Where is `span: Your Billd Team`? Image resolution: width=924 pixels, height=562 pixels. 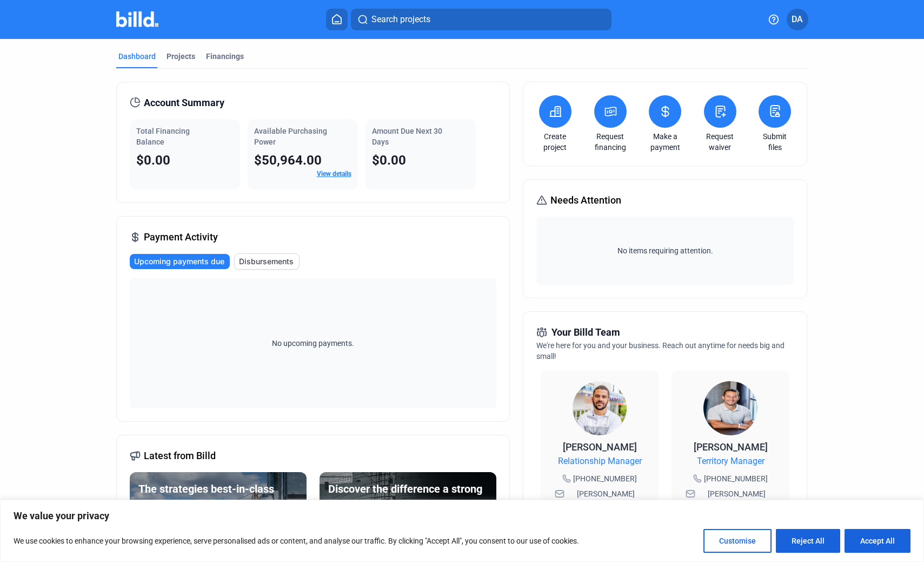 span: Your Billd Team is located at coordinates (586, 332).